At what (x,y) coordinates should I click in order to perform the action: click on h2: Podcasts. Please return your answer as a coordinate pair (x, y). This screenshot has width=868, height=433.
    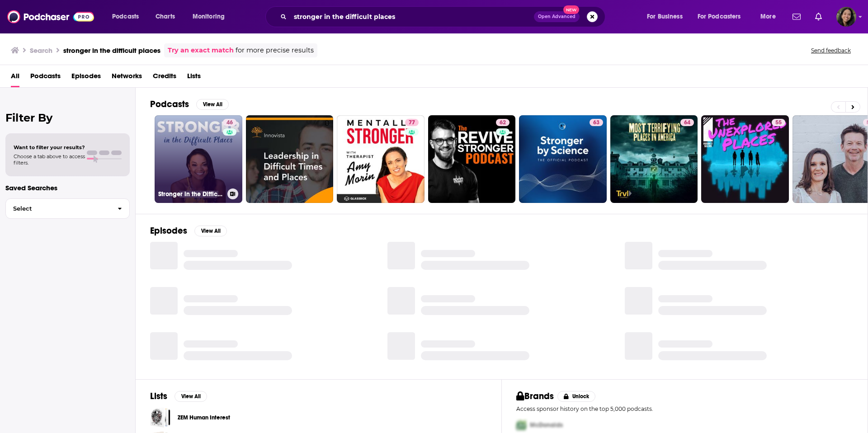
    Looking at the image, I should click on (170, 104).